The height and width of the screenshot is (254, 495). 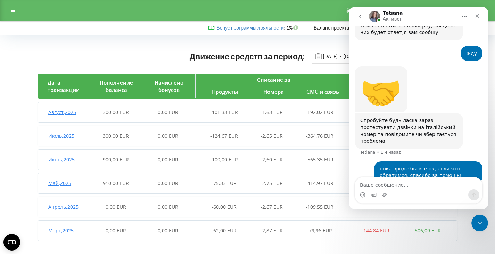 I want to click on span: -2,65 EUR, so click(x=272, y=136).